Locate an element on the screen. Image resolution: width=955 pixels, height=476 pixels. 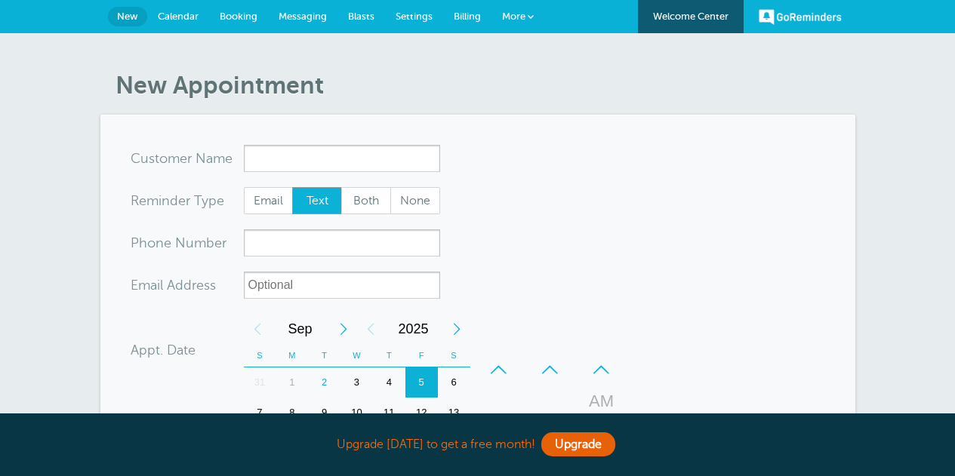
div: 11 is located at coordinates (389, 413).